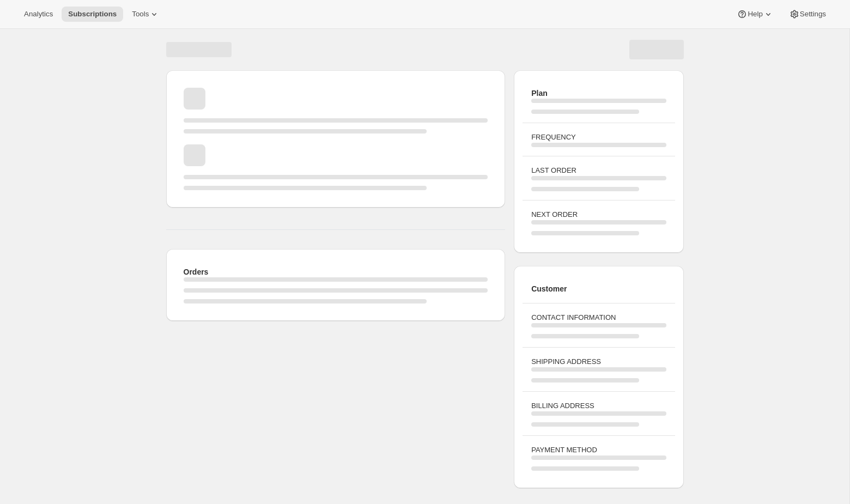  What do you see at coordinates (599, 171) in the screenshot?
I see `h3: LAST ORDER` at bounding box center [599, 171].